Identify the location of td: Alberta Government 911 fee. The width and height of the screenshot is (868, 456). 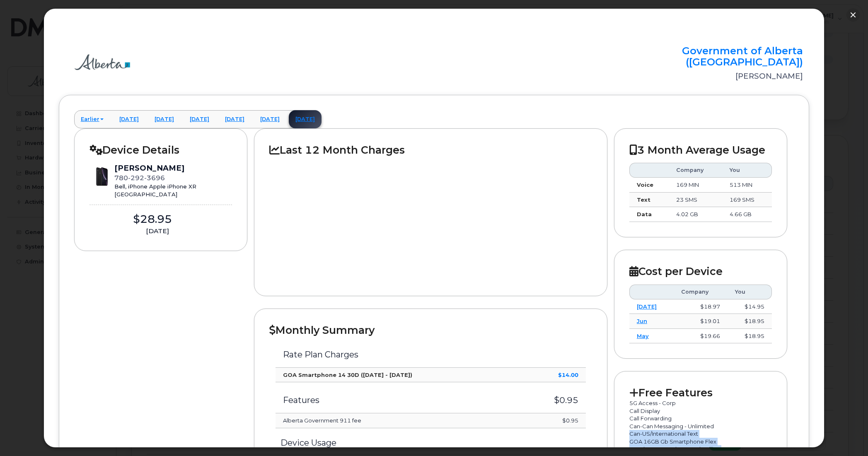
(397, 421).